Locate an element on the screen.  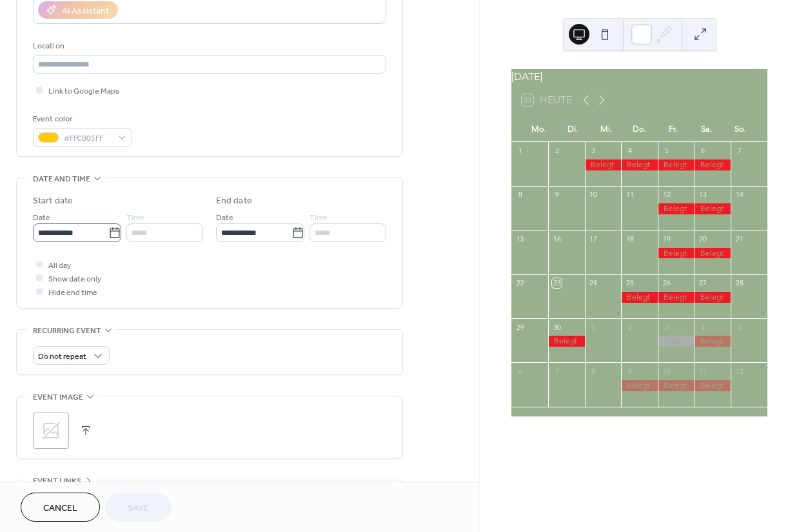
div: Feiertag - keine Veranstaltung is located at coordinates (676, 341).